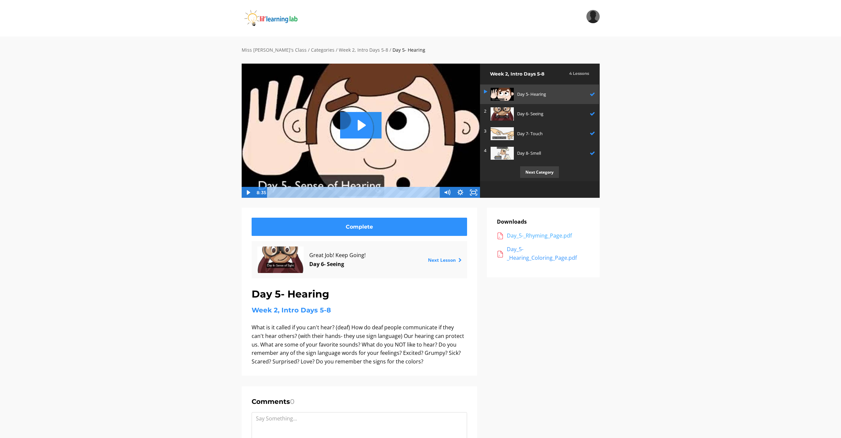 Image resolution: width=841 pixels, height=438 pixels. What do you see at coordinates (502, 134) in the screenshot?
I see `img: i7854taoSOybrCBYFoFZ_5ba912658c33491c1c5a474d58dc0f7cb1ea85fb.jpg` at bounding box center [502, 134].